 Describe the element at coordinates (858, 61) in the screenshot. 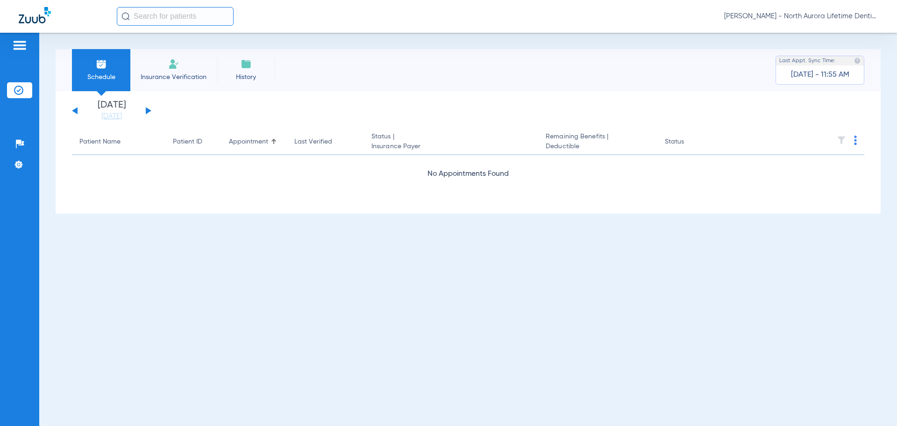

I see `img: last sync help info` at that location.